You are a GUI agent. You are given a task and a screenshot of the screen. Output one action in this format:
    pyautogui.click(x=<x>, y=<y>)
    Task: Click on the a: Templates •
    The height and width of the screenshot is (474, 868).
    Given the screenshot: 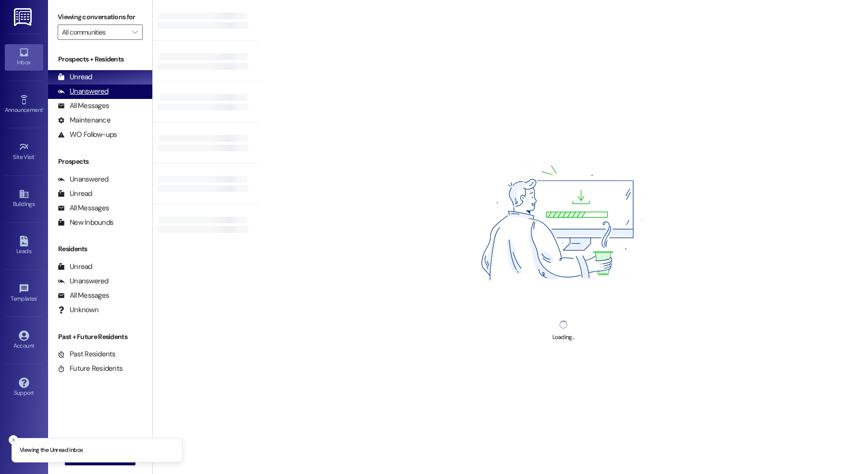 What is the action you would take?
    pyautogui.click(x=24, y=293)
    